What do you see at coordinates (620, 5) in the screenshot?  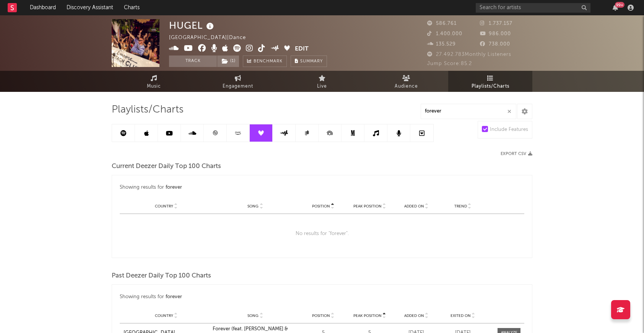 I see `div: 99 +` at bounding box center [620, 5].